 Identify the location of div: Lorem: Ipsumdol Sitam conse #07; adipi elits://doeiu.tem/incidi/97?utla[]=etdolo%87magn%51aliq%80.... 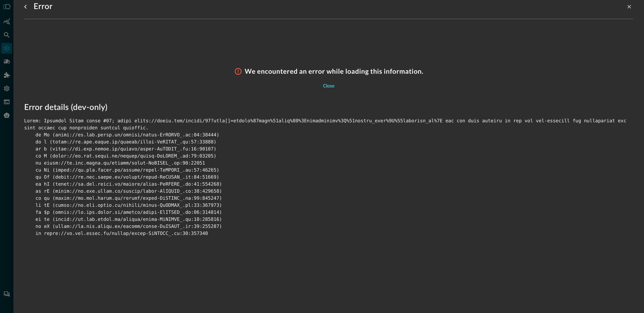
(329, 177).